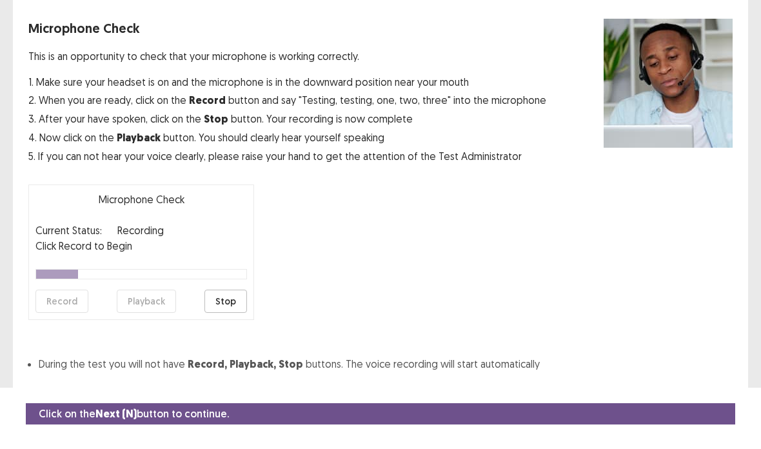 Image resolution: width=761 pixels, height=449 pixels. What do you see at coordinates (141, 230) in the screenshot?
I see `p: recording` at bounding box center [141, 230].